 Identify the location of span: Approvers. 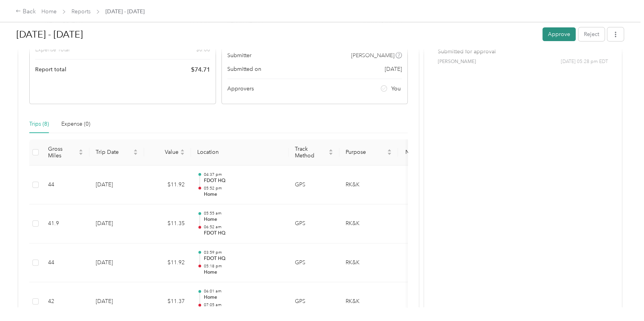
(240, 88).